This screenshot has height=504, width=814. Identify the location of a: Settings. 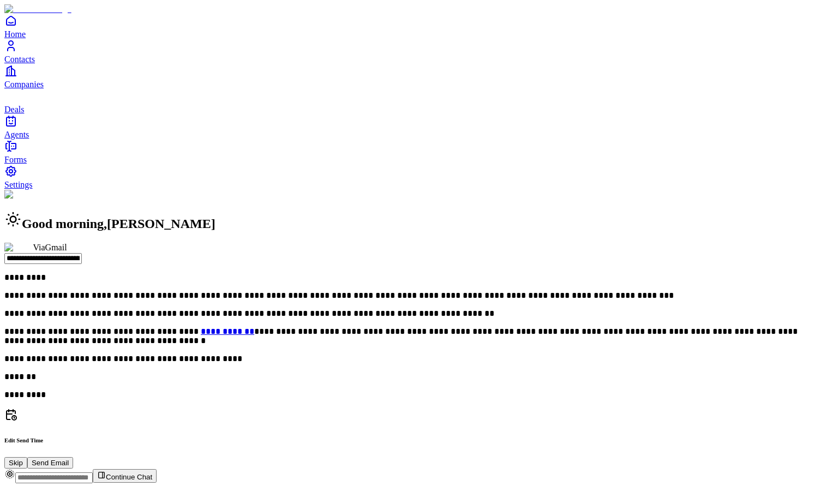
(407, 177).